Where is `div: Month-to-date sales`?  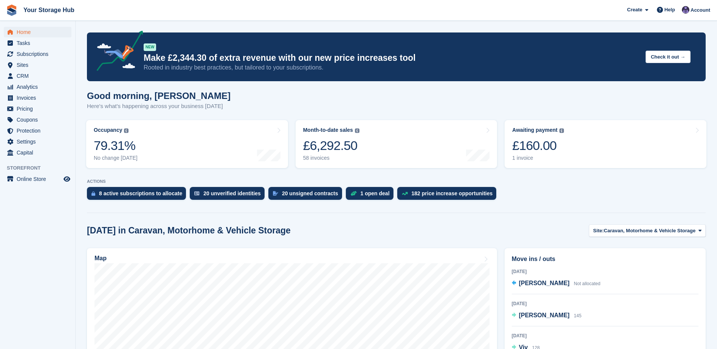
div: Month-to-date sales is located at coordinates (328, 130).